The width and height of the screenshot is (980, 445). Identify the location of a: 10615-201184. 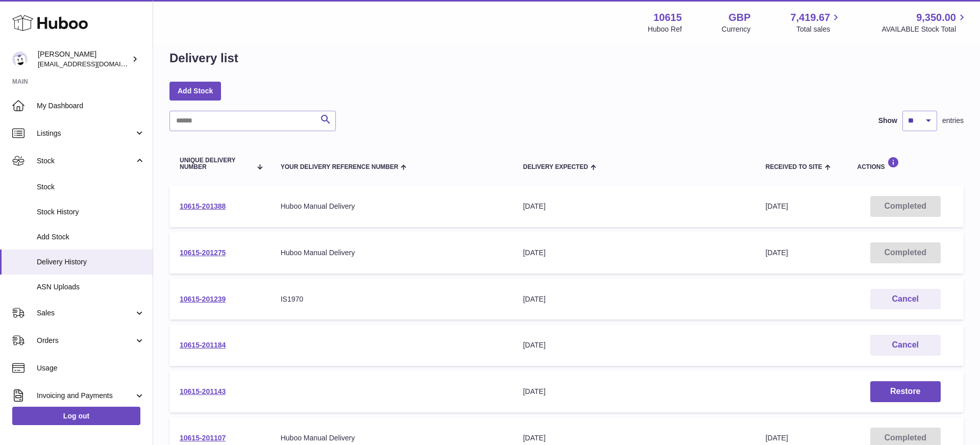
(202, 345).